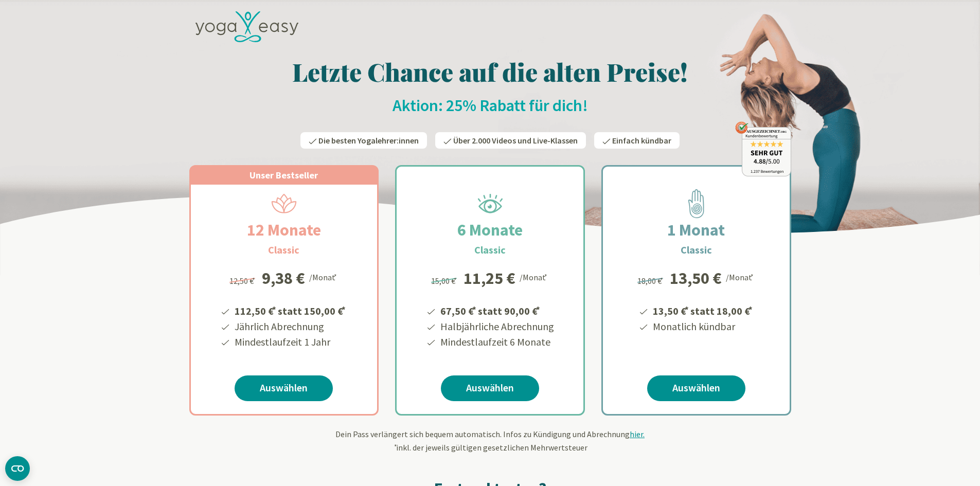 This screenshot has height=486, width=980. Describe the element at coordinates (368, 140) in the screenshot. I see `span: Die besten Yogalehrer:innen` at that location.